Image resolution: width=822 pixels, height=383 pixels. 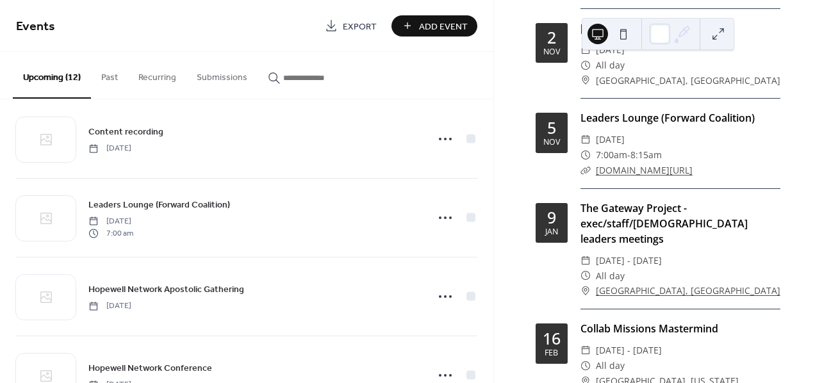 I want to click on div: 9, so click(x=552, y=217).